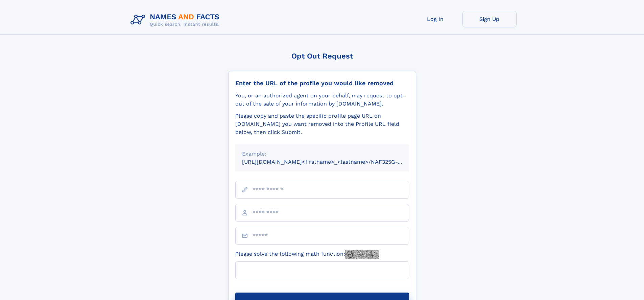 The width and height of the screenshot is (644, 300). What do you see at coordinates (490, 19) in the screenshot?
I see `a: Sign Up` at bounding box center [490, 19].